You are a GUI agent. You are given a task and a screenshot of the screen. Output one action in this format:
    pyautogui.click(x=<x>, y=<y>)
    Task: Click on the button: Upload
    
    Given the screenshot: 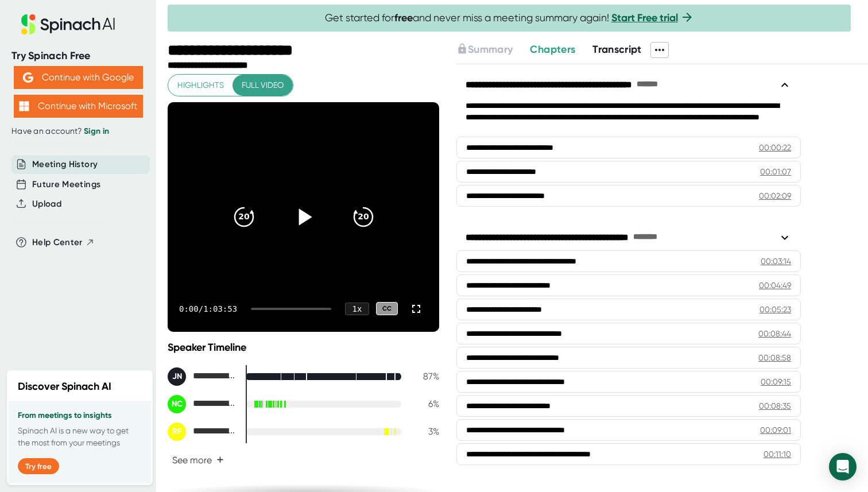 What is the action you would take?
    pyautogui.click(x=47, y=204)
    